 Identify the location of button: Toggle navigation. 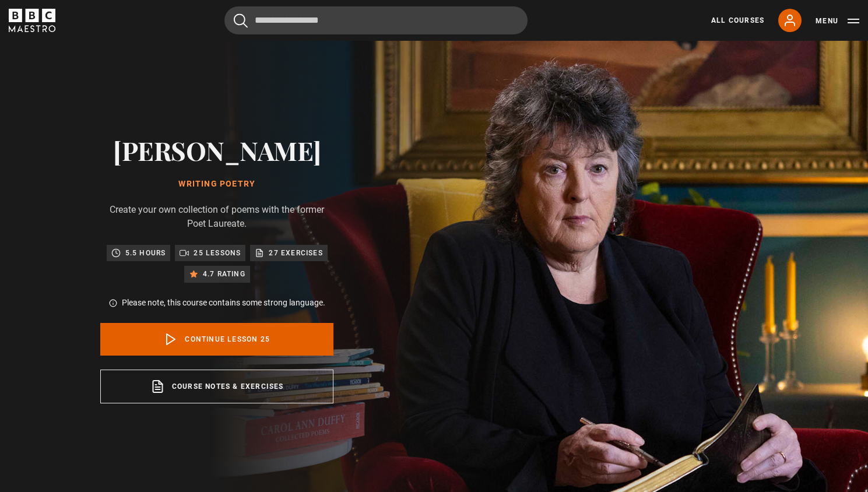
(837, 21).